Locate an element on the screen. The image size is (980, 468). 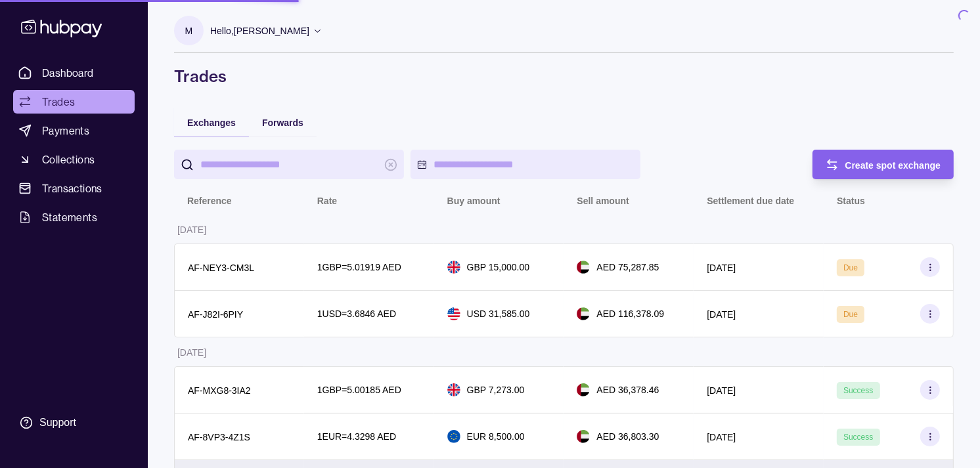
p: USD 31,585.00 is located at coordinates (499, 314).